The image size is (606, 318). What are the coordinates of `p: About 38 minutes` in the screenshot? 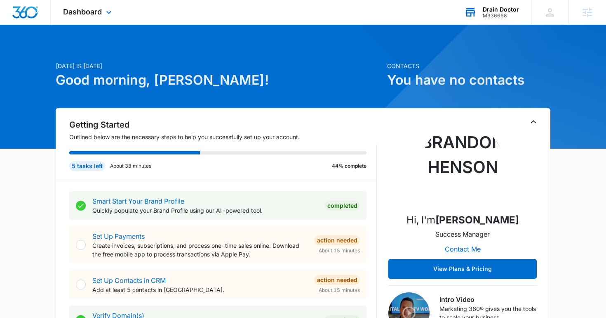 It's located at (131, 166).